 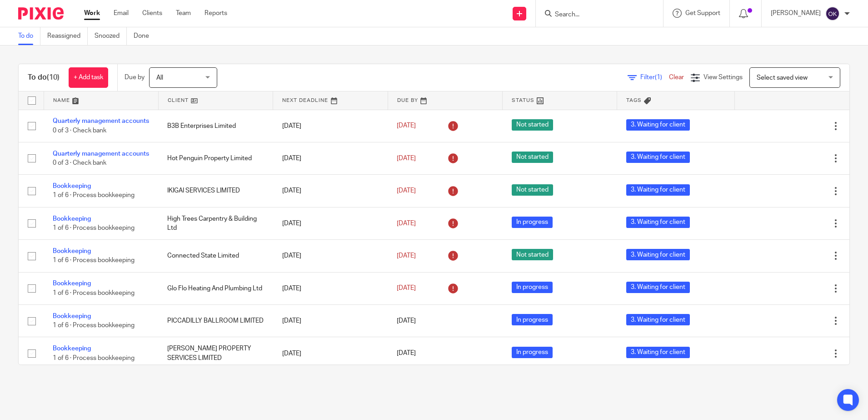 What do you see at coordinates (215, 126) in the screenshot?
I see `td: B3B Enterprises Limited` at bounding box center [215, 126].